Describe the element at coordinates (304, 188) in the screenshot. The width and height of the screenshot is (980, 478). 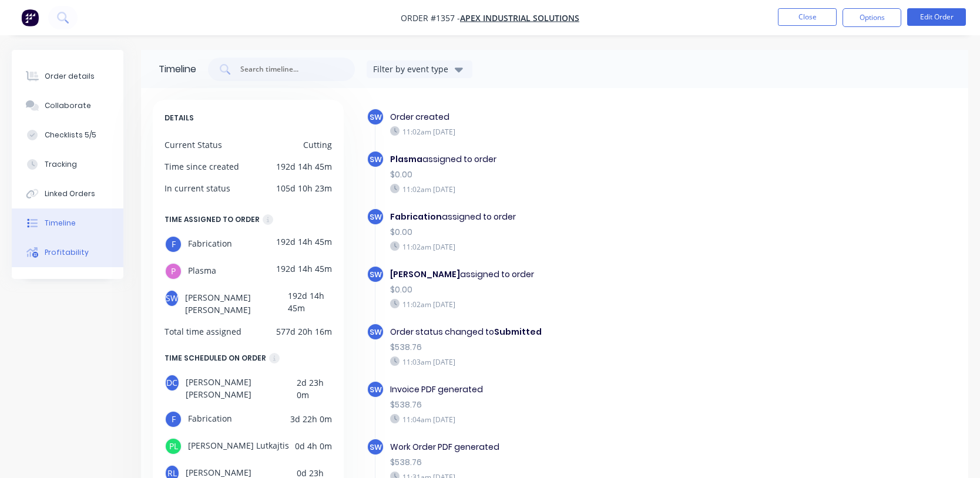
I see `div: 105d 10h 23m` at that location.